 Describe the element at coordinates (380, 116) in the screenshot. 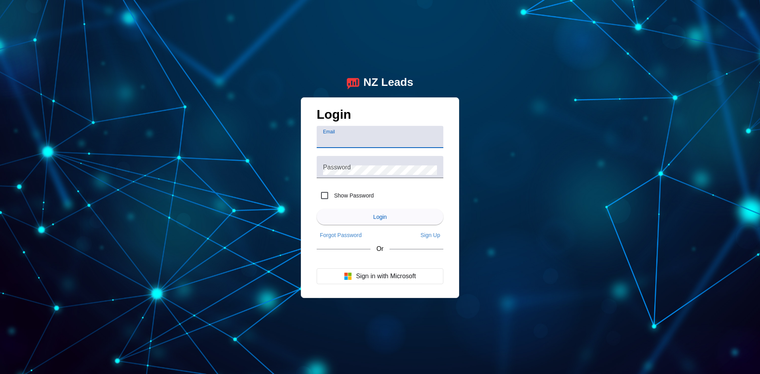

I see `h1: Login` at that location.